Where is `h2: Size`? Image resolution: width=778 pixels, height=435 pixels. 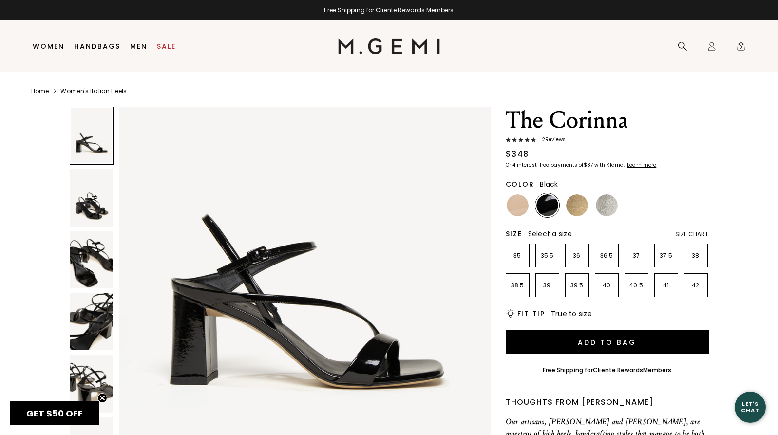 h2: Size is located at coordinates (514, 234).